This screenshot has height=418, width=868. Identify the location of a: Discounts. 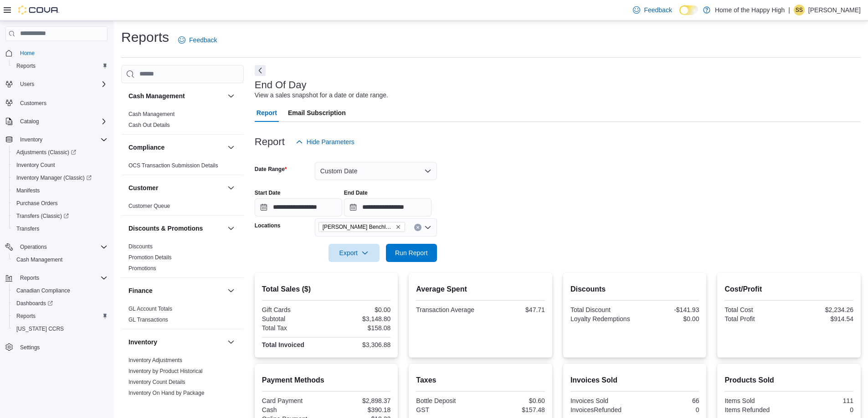
(140, 246).